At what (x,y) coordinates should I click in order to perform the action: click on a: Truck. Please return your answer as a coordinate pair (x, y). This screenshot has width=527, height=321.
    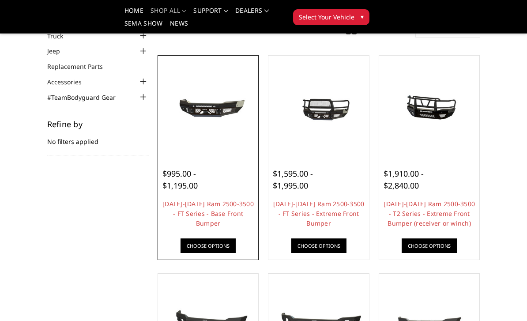
    Looking at the image, I should click on (61, 36).